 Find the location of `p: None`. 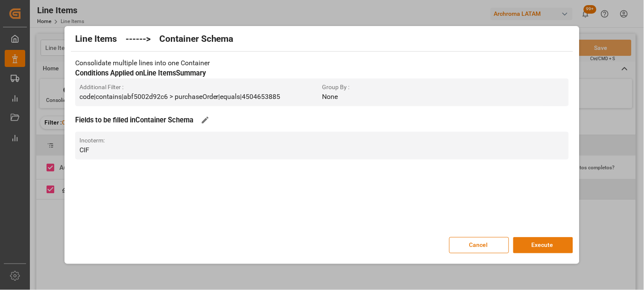

p: None is located at coordinates (443, 97).